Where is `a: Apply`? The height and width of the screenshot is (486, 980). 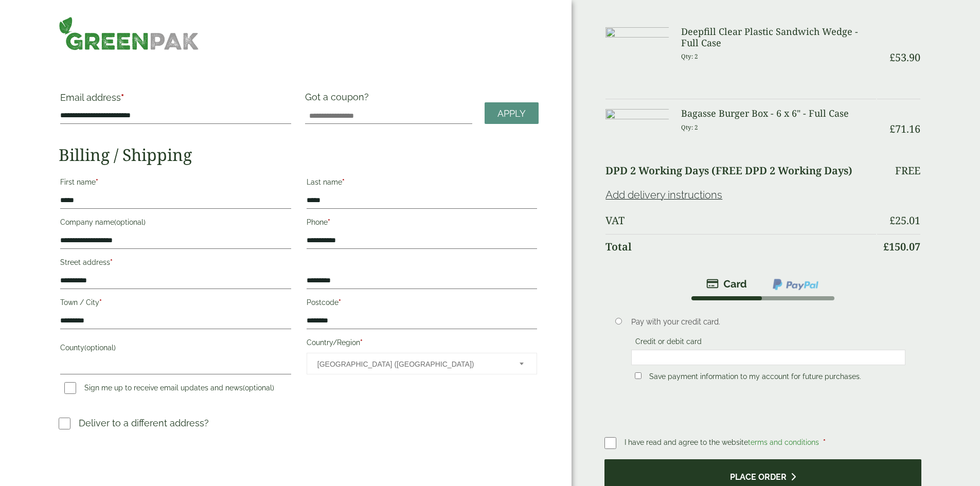 a: Apply is located at coordinates (511, 113).